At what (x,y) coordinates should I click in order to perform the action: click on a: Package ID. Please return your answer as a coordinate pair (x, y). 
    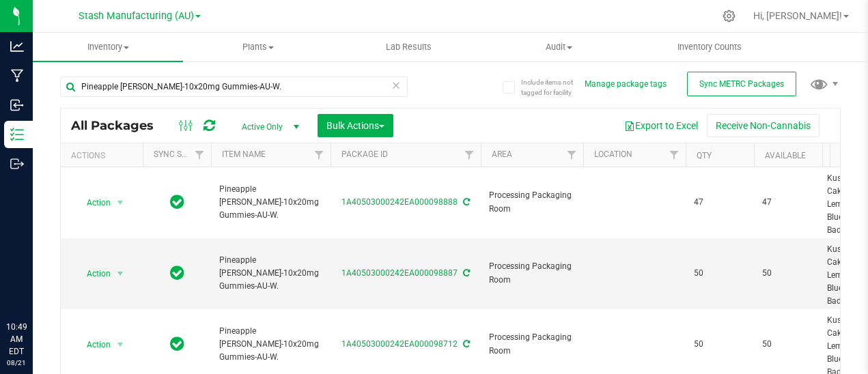
    Looking at the image, I should click on (365, 154).